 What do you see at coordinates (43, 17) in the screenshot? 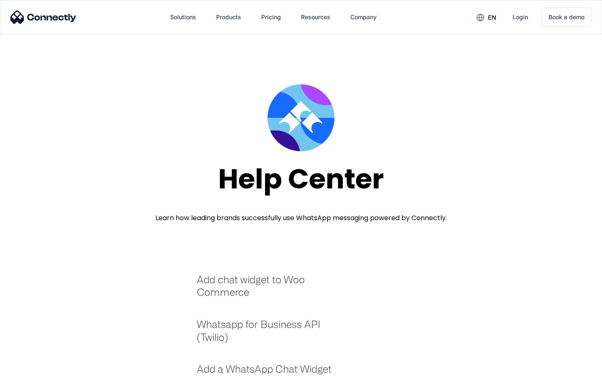
I see `img: Connectly Logo` at bounding box center [43, 17].